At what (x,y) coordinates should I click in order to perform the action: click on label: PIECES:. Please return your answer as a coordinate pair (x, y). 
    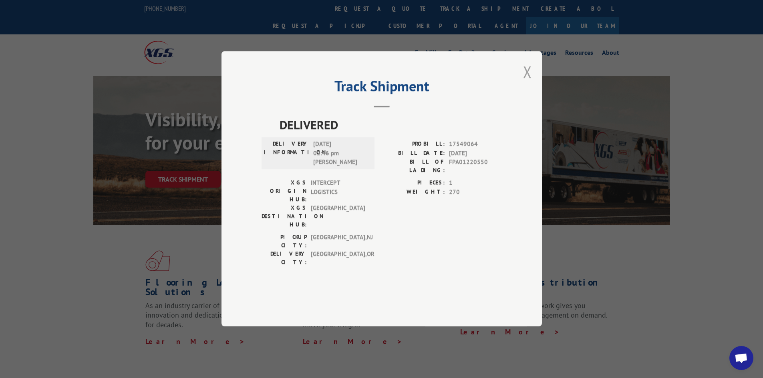
    Looking at the image, I should click on (413, 183).